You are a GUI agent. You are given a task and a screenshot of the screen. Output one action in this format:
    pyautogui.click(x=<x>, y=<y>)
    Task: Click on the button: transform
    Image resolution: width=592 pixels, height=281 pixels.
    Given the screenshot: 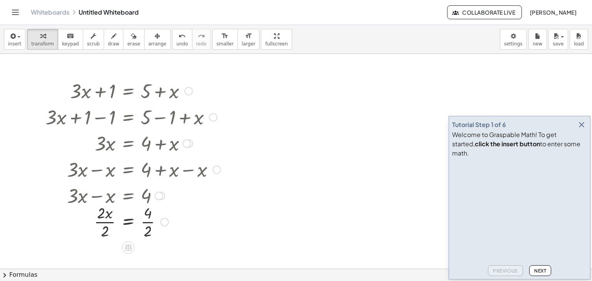 What is the action you would take?
    pyautogui.click(x=42, y=39)
    